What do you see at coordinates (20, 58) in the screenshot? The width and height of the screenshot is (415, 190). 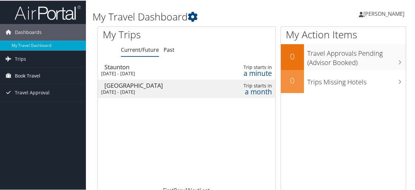 I see `span: Trips` at bounding box center [20, 58].